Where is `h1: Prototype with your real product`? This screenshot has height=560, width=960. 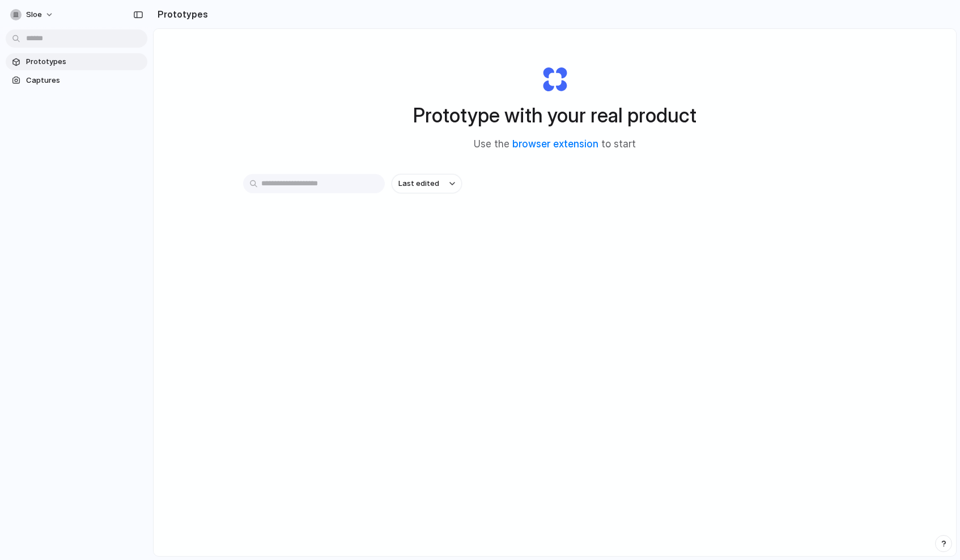 h1: Prototype with your real product is located at coordinates (555, 115).